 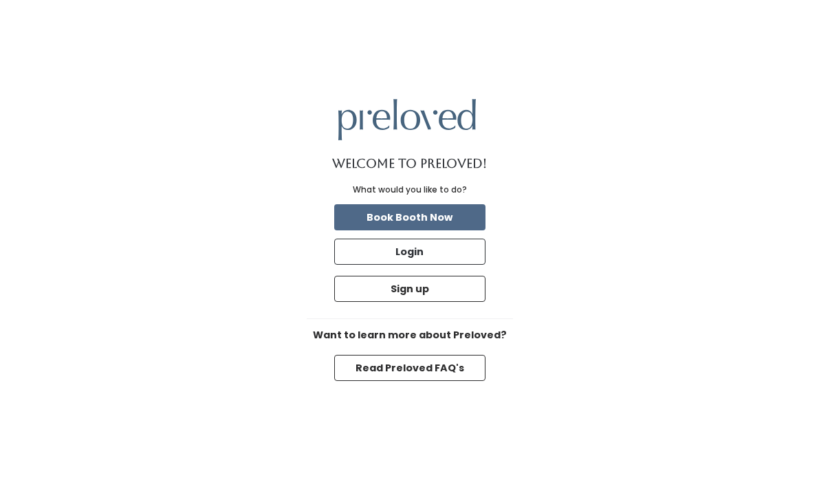 I want to click on h1: Welcome to Preloved!, so click(x=409, y=164).